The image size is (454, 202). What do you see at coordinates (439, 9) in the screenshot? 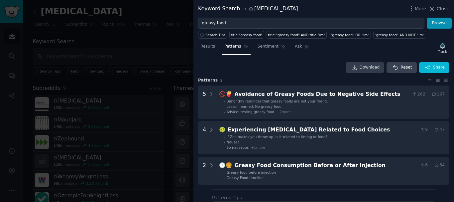
I see `button: Close` at bounding box center [439, 9].